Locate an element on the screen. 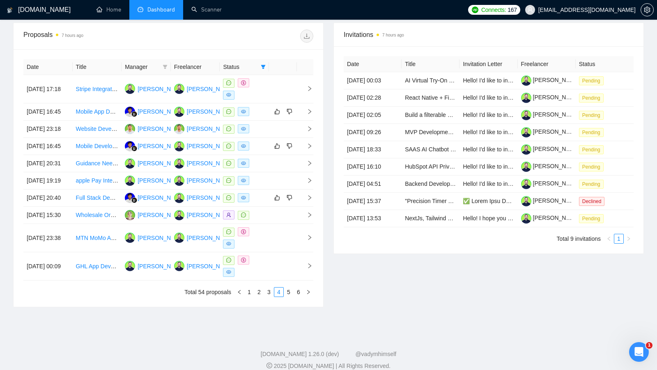 The width and height of the screenshot is (657, 370). a: "Precision Timer Tool for Auto-Triggering Ticketlink Reservation URL" is located at coordinates (492, 201).